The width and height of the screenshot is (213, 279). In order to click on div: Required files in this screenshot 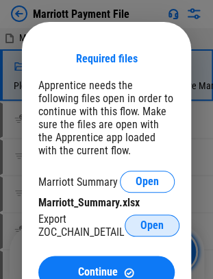, I will do `click(107, 58)`.